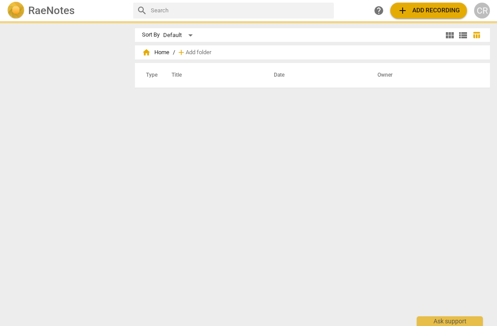 The height and width of the screenshot is (326, 497). I want to click on span: search, so click(142, 11).